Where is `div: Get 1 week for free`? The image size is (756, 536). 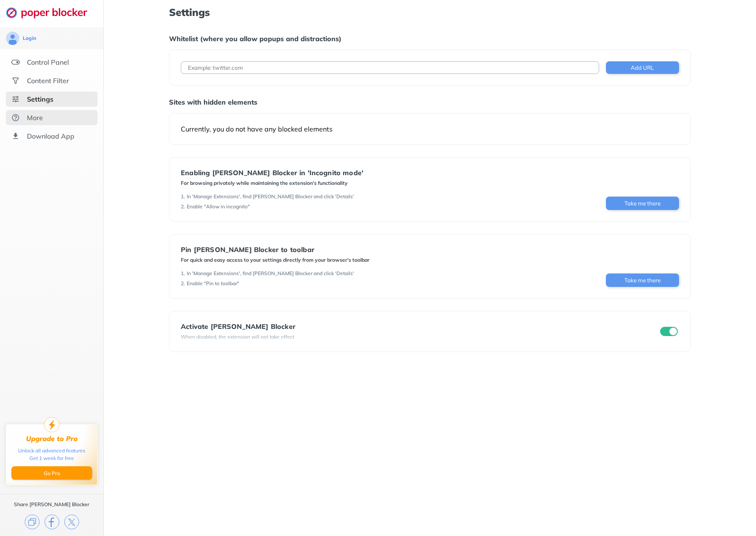 div: Get 1 week for free is located at coordinates (52, 458).